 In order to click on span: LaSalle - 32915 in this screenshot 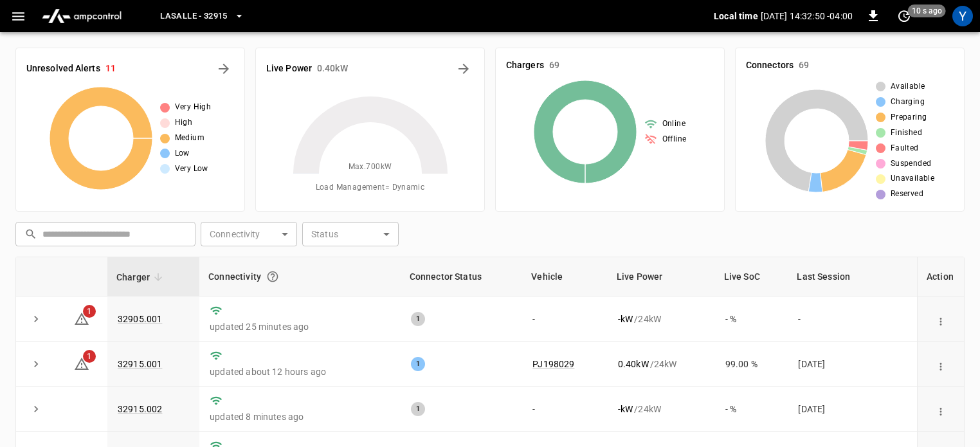, I will do `click(193, 16)`.